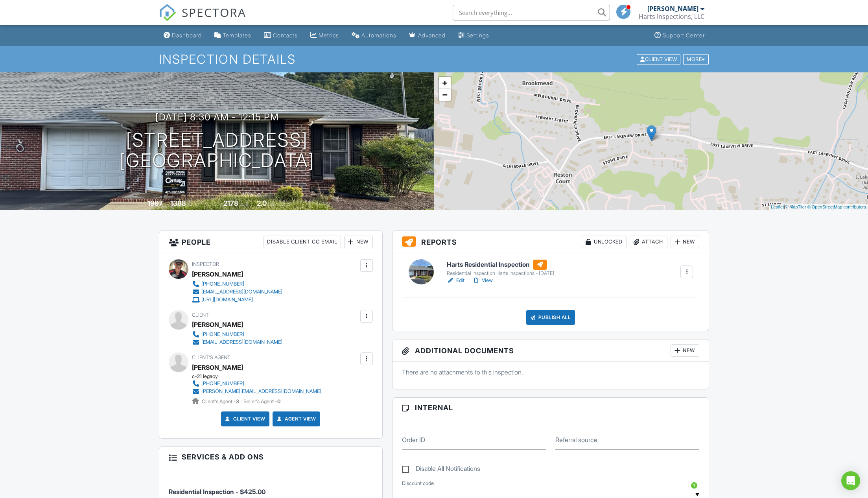  Describe the element at coordinates (142, 204) in the screenshot. I see `span: Built` at that location.